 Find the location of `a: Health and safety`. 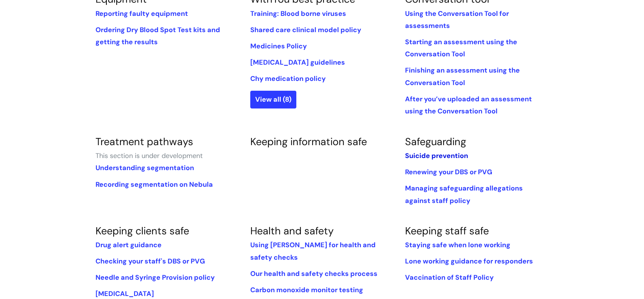

a: Health and safety is located at coordinates (292, 230).